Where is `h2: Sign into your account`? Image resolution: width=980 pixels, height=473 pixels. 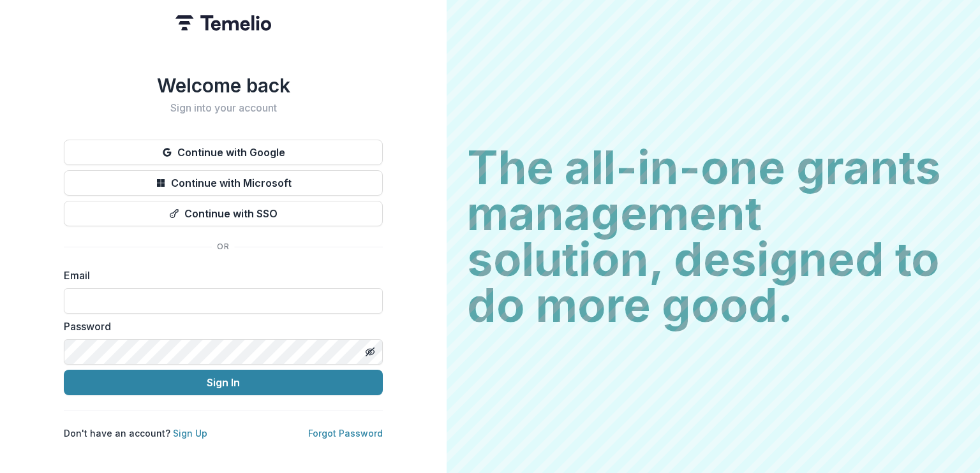 h2: Sign into your account is located at coordinates (223, 107).